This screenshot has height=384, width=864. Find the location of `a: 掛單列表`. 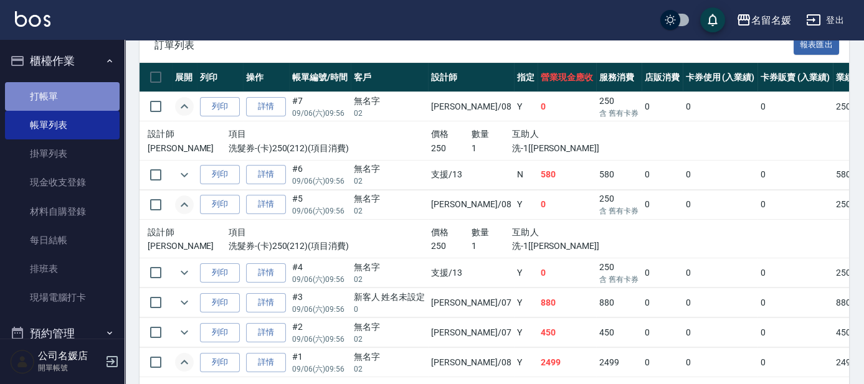

a: 掛單列表 is located at coordinates (62, 154).